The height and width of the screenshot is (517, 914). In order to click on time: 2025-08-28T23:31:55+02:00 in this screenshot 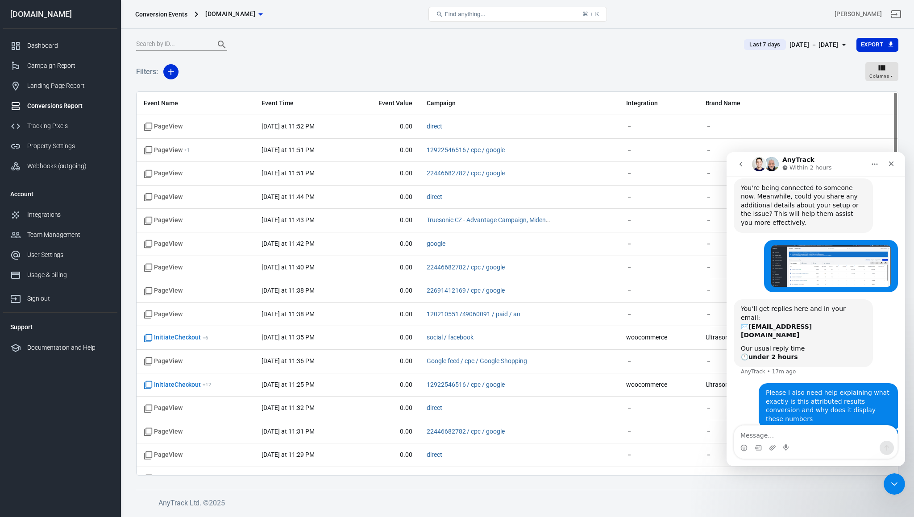, I will do `click(288, 431)`.